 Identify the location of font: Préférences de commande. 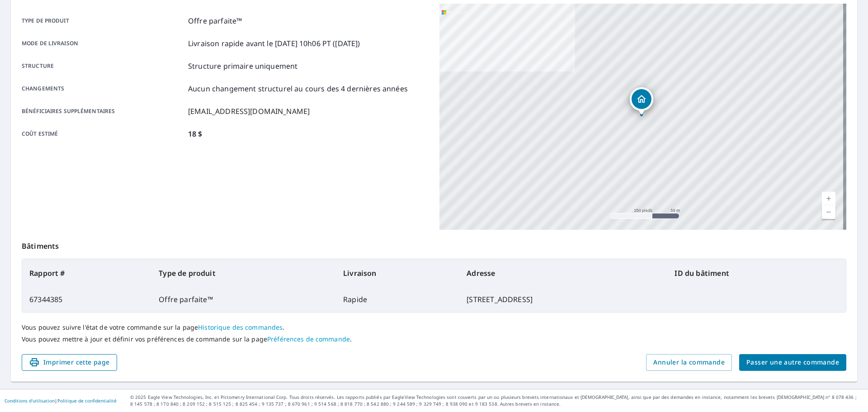
(308, 339).